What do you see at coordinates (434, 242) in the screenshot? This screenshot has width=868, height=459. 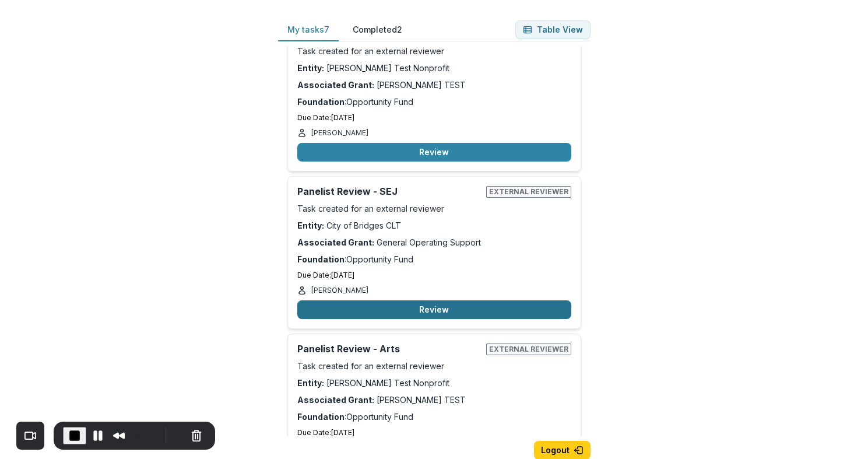 I see `p: General Operating Support` at bounding box center [434, 242].